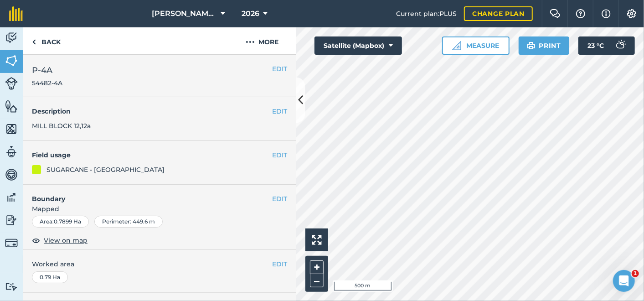 Image resolution: width=644 pixels, height=301 pixels. I want to click on span: Worked area, so click(160, 264).